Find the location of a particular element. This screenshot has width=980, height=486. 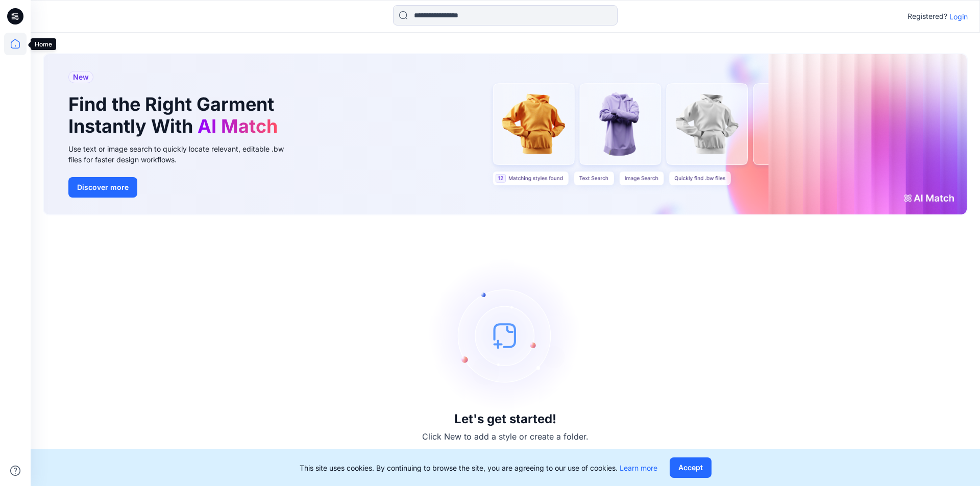

span: New is located at coordinates (81, 77).